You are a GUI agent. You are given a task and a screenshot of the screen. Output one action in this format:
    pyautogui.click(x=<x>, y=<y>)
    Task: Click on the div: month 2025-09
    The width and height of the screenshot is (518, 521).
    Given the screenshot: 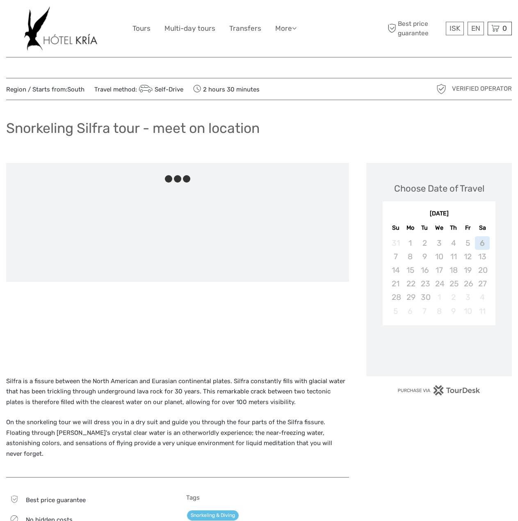 What is the action you would take?
    pyautogui.click(x=439, y=277)
    